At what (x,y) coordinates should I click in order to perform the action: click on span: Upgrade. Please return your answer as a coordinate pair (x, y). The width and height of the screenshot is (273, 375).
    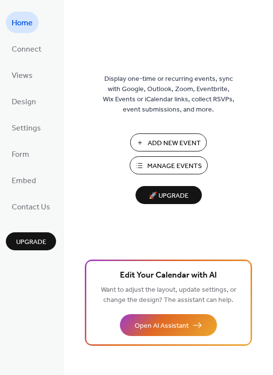
    Looking at the image, I should click on (31, 242).